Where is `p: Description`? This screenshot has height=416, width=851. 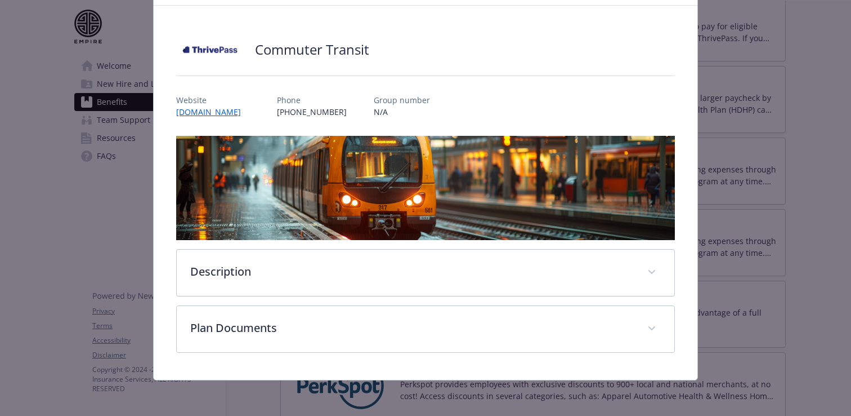
p: Description is located at coordinates (412, 271).